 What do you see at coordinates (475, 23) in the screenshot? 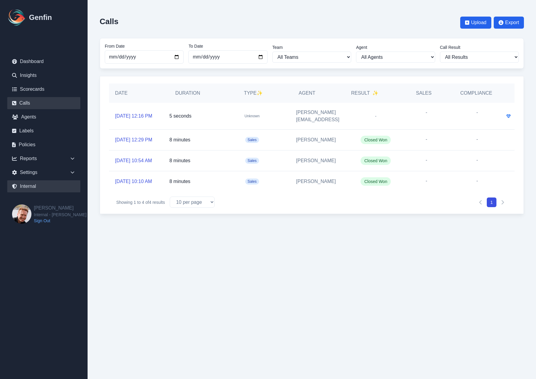
I see `button: Upload` at bounding box center [475, 23].